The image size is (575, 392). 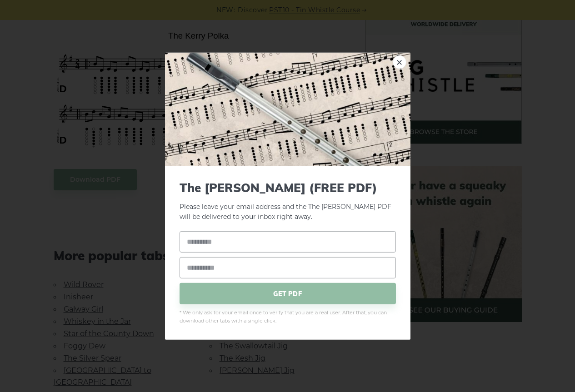 I want to click on span: * We only ask for your email once to verify that you are a real user. After that, you can downloa..., so click(x=288, y=317).